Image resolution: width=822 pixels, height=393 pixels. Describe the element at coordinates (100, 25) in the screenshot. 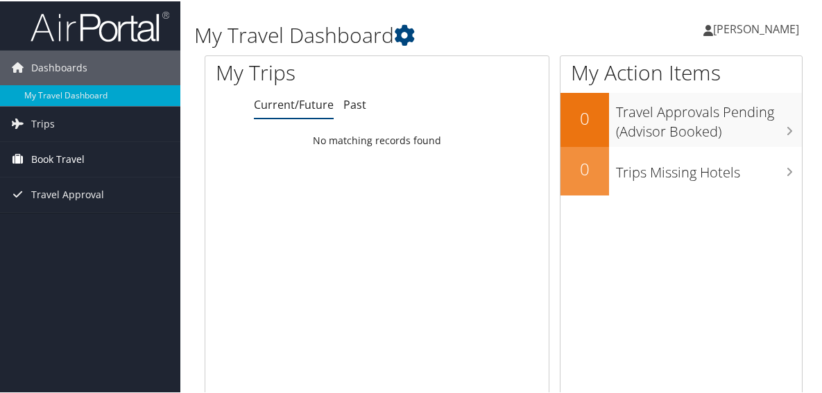

I see `img: airportal-logo.png` at that location.